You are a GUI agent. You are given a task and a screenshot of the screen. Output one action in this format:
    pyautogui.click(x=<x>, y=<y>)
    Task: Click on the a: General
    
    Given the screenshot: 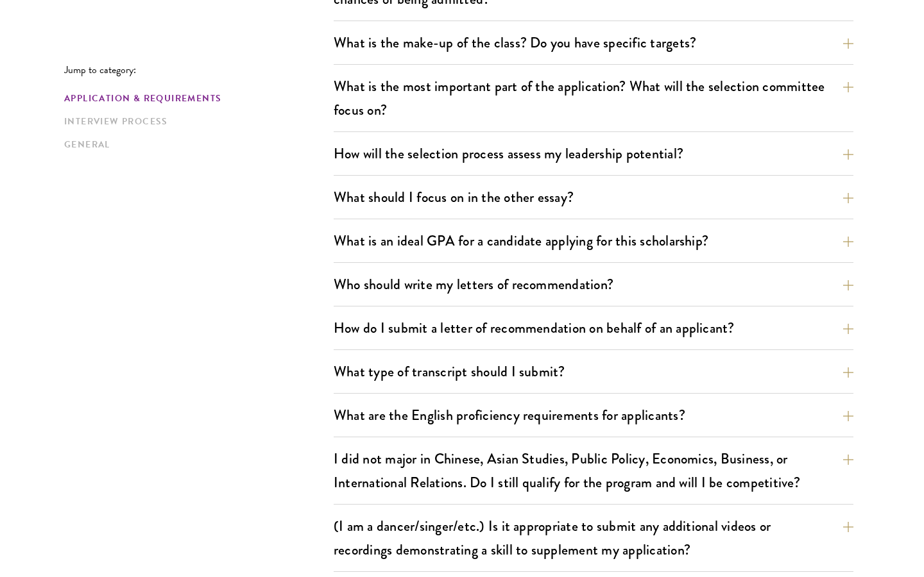 What is the action you would take?
    pyautogui.click(x=195, y=144)
    